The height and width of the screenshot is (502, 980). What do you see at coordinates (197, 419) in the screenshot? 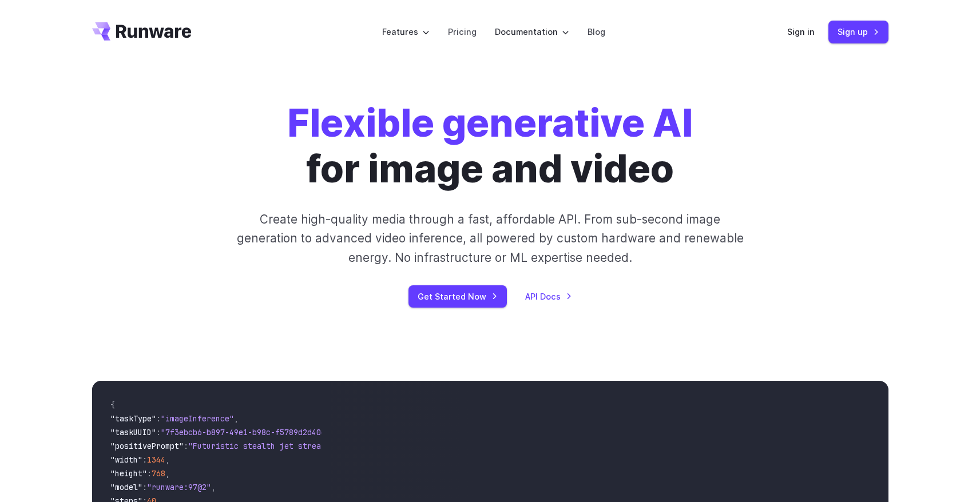
I see `span: "imageInference"` at bounding box center [197, 419].